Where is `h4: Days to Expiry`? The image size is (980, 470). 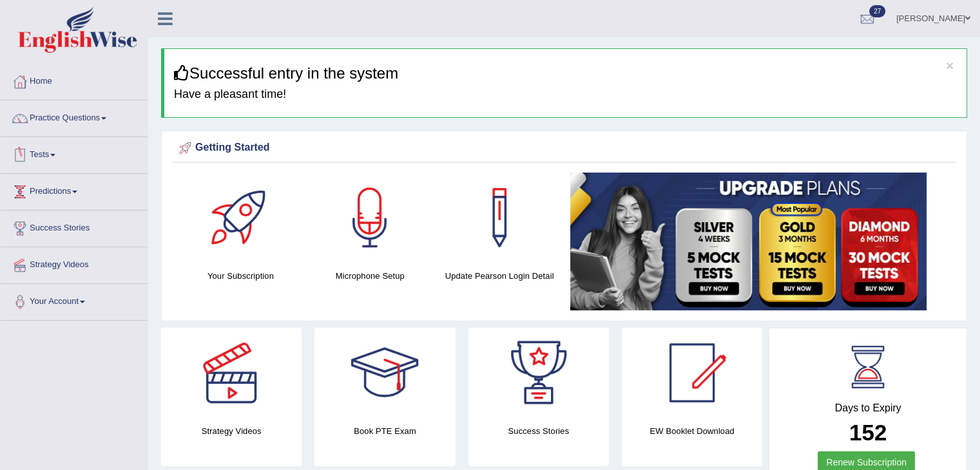 h4: Days to Expiry is located at coordinates (868, 408).